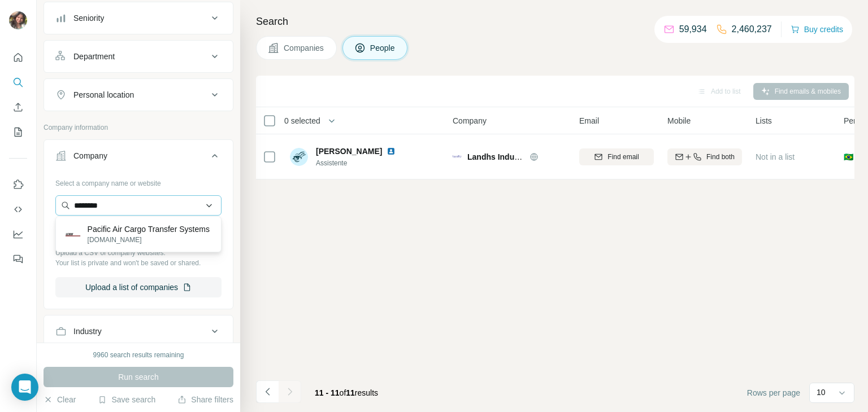 The width and height of the screenshot is (868, 412). Describe the element at coordinates (362, 163) in the screenshot. I see `span: Assistente` at that location.